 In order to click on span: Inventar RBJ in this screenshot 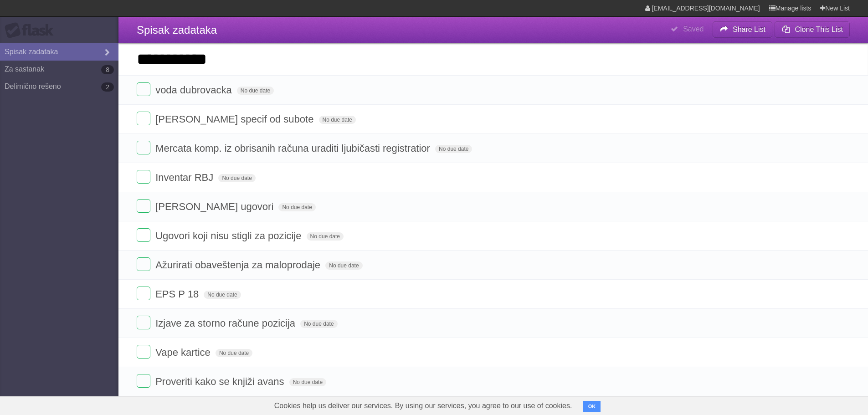, I will do `click(185, 177)`.